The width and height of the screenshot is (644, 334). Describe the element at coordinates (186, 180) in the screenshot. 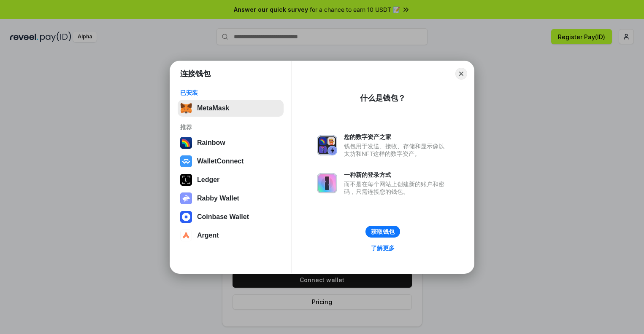

I see `img: svg+xml,%3Csvg%20xmlns%3D%22http%3A%2F%2Fwww.w3.org%2F2000%2Fsvg%22%20width%3D%2228%22%20height%3...` at that location.